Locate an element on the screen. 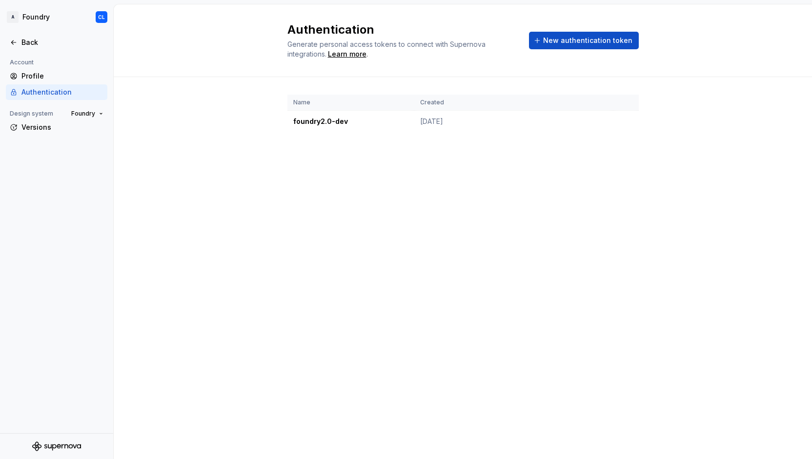 This screenshot has width=812, height=459. div: Authentication is located at coordinates (62, 92).